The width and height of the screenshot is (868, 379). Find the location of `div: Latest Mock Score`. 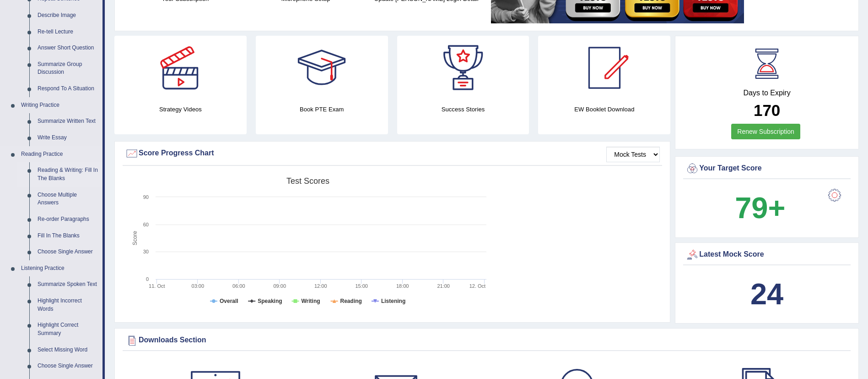

div: Latest Mock Score is located at coordinates (767, 255).